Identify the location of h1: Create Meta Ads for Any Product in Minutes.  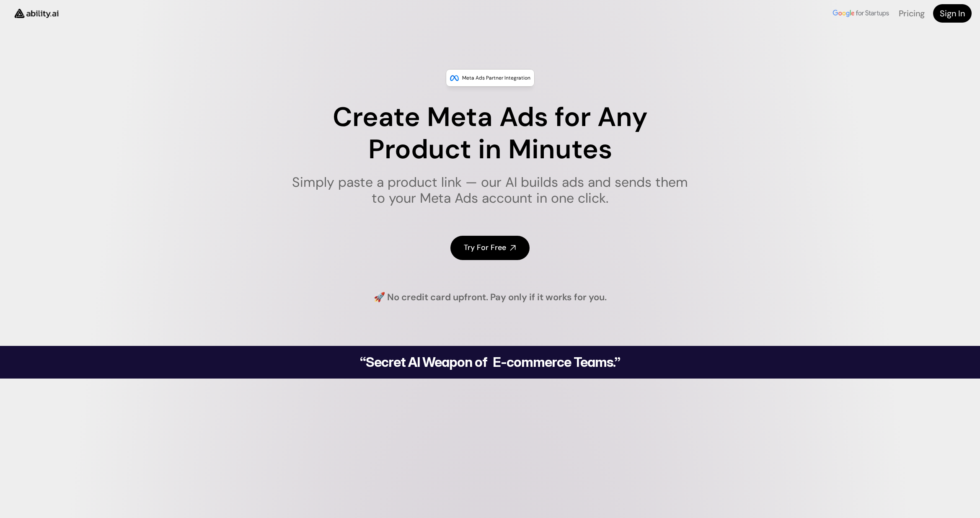
(490, 133).